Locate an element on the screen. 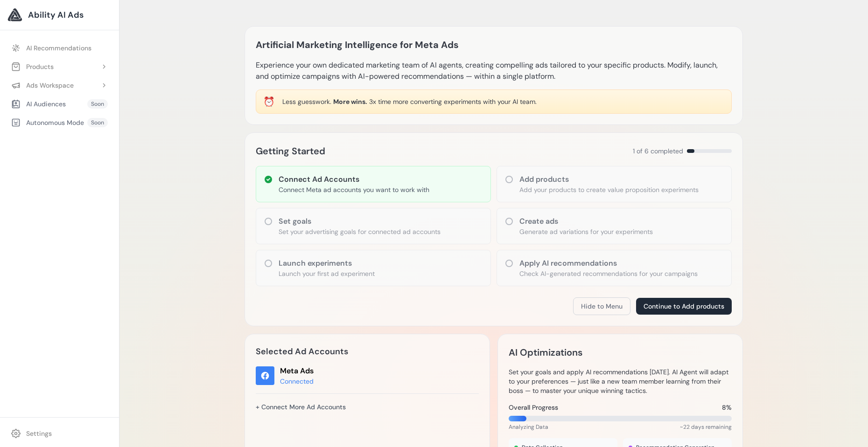 The image size is (868, 447). button: Ads Workspace is located at coordinates (59, 85).